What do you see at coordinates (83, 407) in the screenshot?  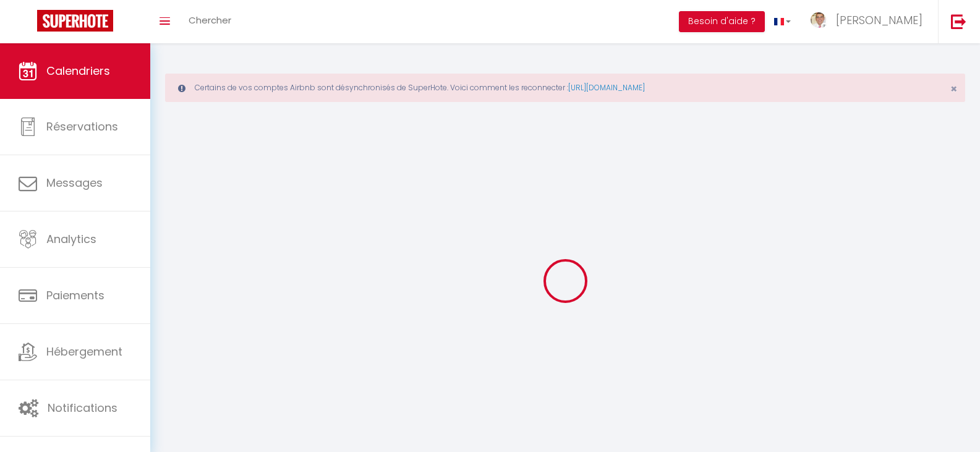 I see `span: Notifications` at bounding box center [83, 407].